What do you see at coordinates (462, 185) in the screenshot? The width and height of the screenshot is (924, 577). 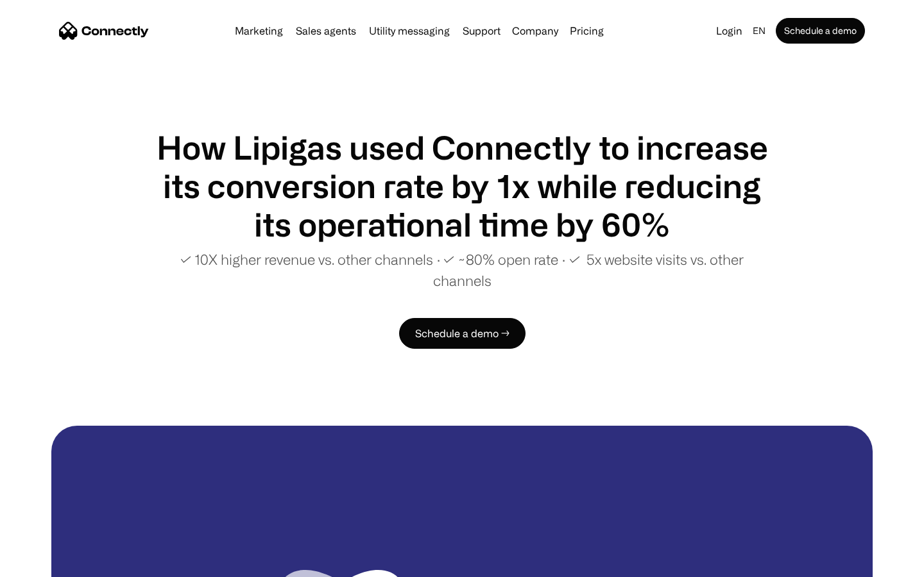 I see `h1: How Lipigas used Connectly to increase its conversion rate by 1x while reducing its operational t...` at bounding box center [462, 185].